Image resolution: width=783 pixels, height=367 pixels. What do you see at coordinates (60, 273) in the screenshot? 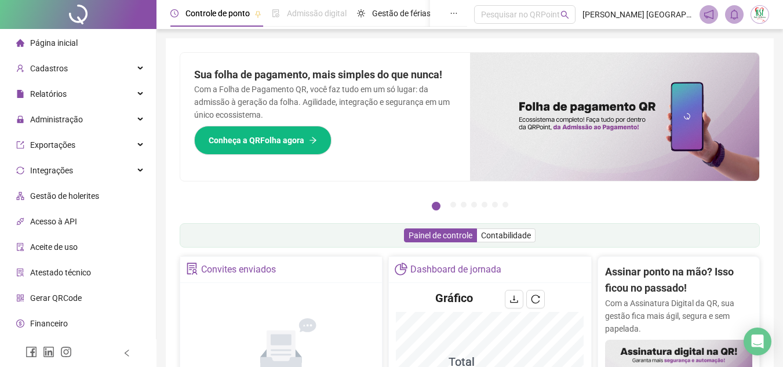
I see `span: Atestado técnico` at bounding box center [60, 273].